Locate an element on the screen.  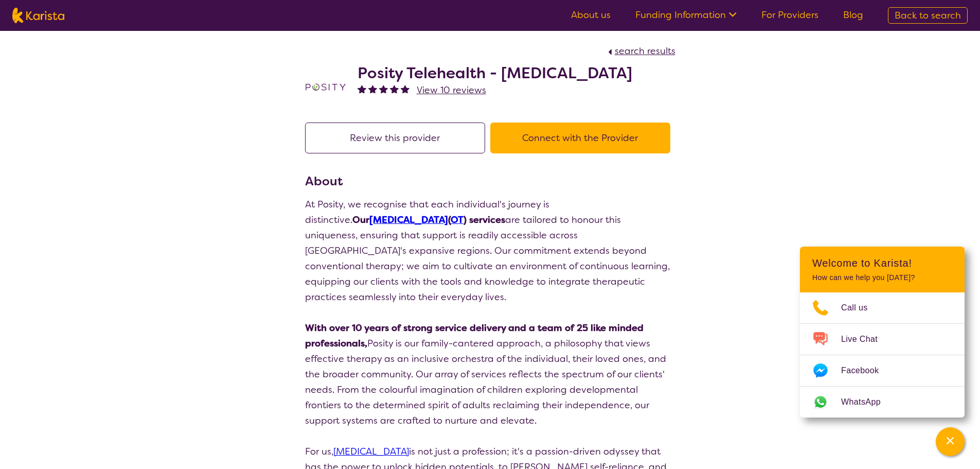
a: Review this provider is located at coordinates (398, 138).